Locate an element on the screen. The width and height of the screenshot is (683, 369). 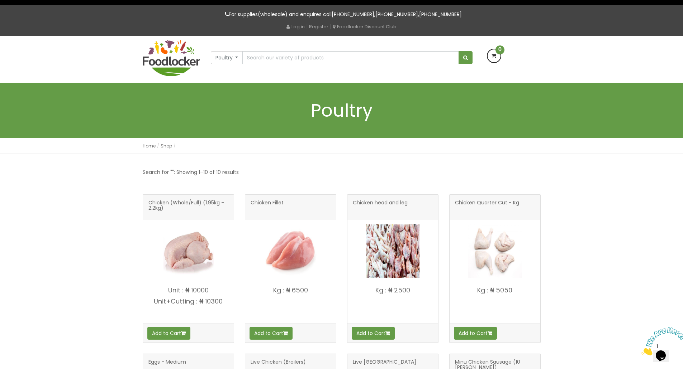
span: Chicken Quarter Cut - Kg is located at coordinates (487, 207).